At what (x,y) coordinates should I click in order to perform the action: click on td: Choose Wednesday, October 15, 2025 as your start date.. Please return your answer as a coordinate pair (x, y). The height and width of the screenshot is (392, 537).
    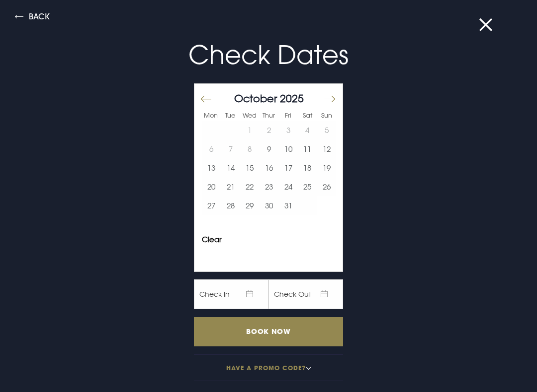
    Looking at the image, I should click on (249, 168).